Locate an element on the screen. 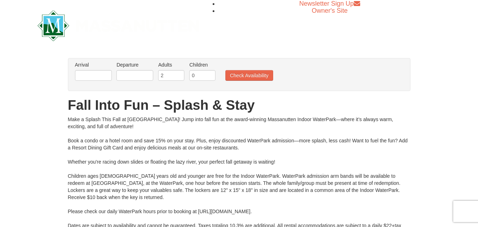  label: Arrival is located at coordinates (93, 65).